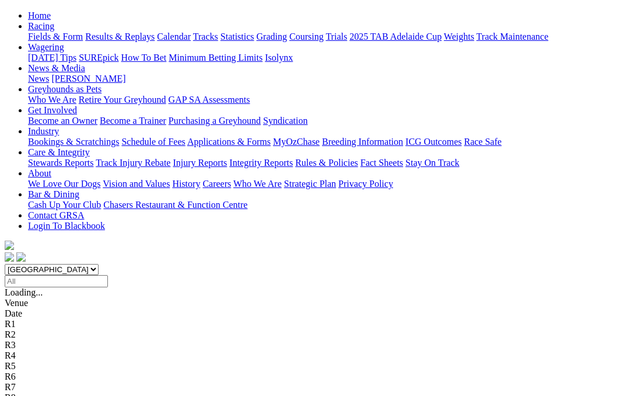  What do you see at coordinates (65, 89) in the screenshot?
I see `a: Greyhounds as Pets` at bounding box center [65, 89].